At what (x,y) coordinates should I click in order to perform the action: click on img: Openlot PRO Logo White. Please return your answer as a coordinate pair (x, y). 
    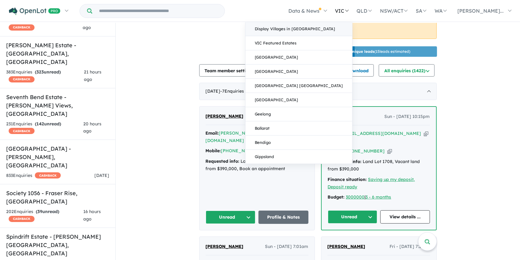
    Looking at the image, I should click on (35, 11).